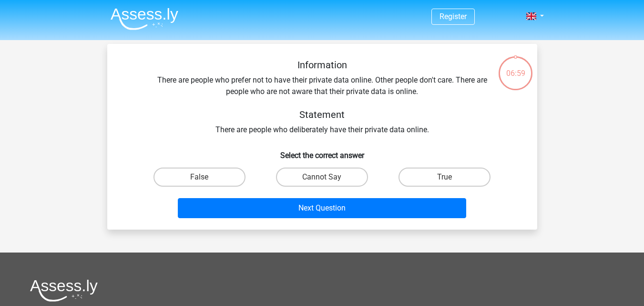  Describe the element at coordinates (144, 19) in the screenshot. I see `img: Assessly` at that location.